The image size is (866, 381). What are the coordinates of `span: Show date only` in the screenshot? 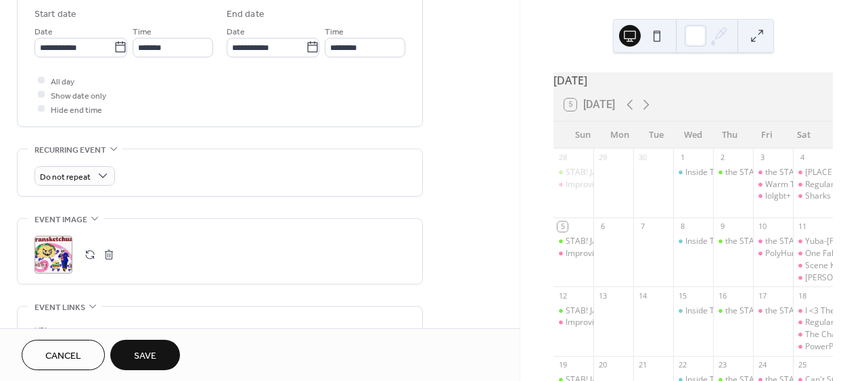 It's located at (78, 95).